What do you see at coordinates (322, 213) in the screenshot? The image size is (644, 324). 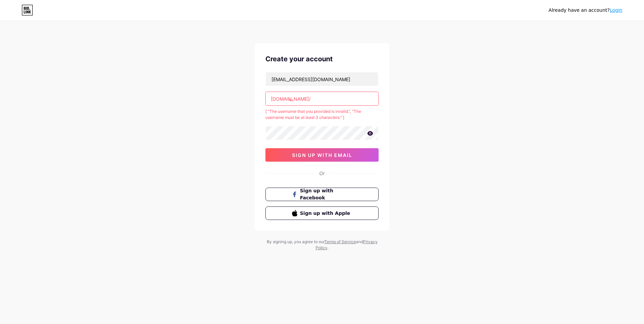 I see `button: Sign up with Apple` at bounding box center [322, 213].